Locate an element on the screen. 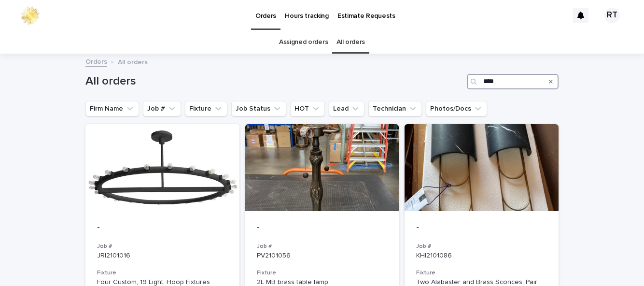 This screenshot has width=644, height=286. button: Fixture is located at coordinates (206, 109).